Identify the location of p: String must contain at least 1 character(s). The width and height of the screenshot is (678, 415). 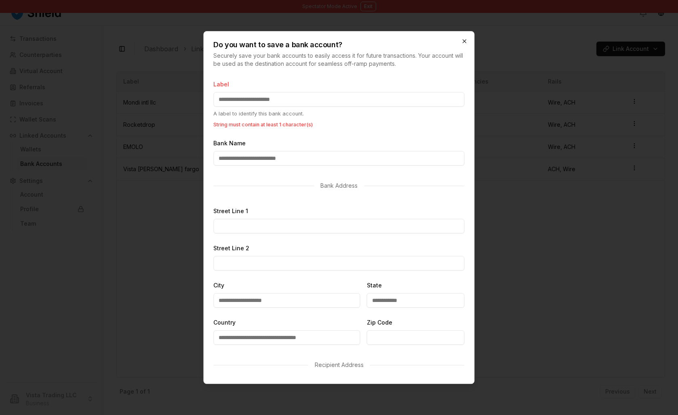
(339, 124).